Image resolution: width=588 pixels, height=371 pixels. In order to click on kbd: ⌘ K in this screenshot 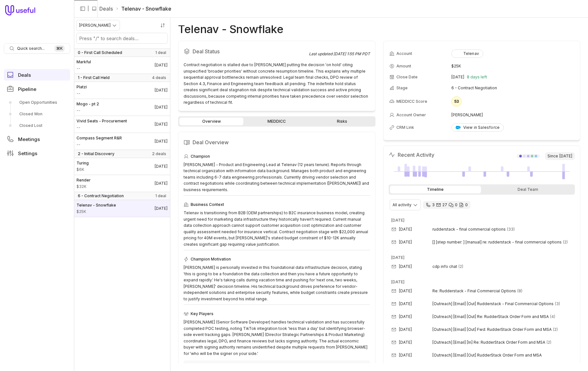, I will do `click(60, 48)`.